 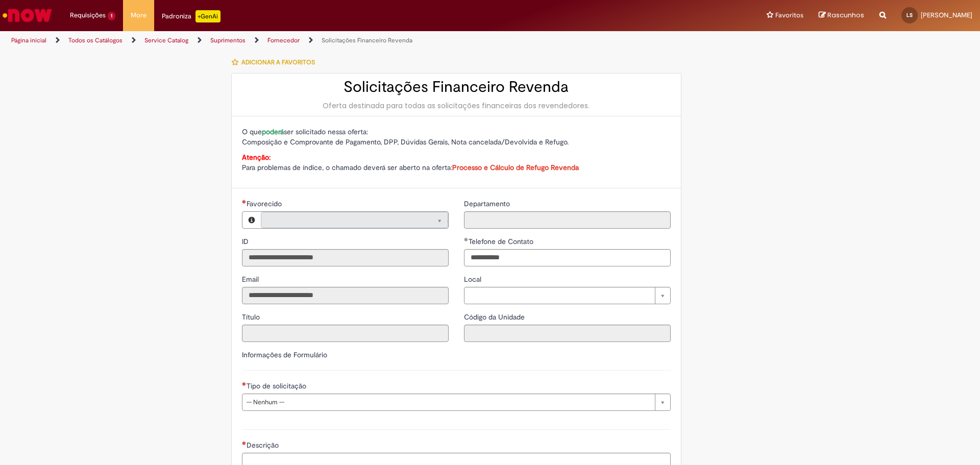 What do you see at coordinates (910, 15) in the screenshot?
I see `span: LS` at bounding box center [910, 15].